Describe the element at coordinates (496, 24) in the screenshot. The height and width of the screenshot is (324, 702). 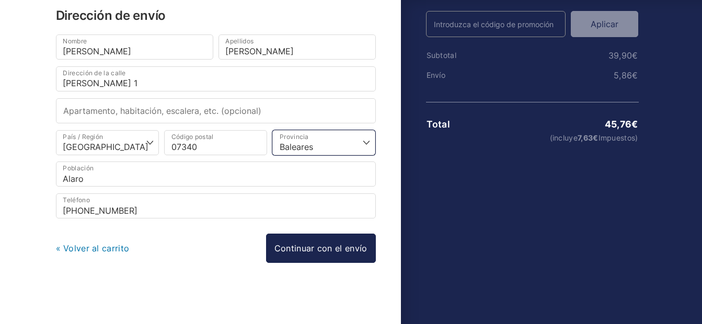
I see `input: Introduzca el código de promoción` at that location.